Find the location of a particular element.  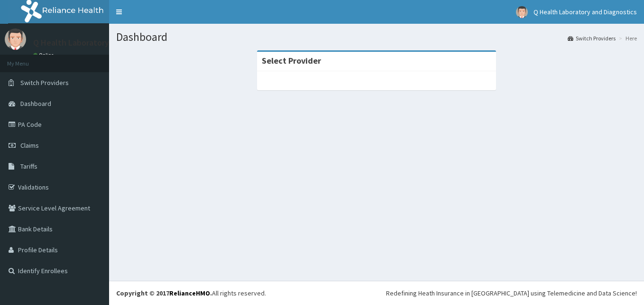

span: Claims is located at coordinates (29, 145).